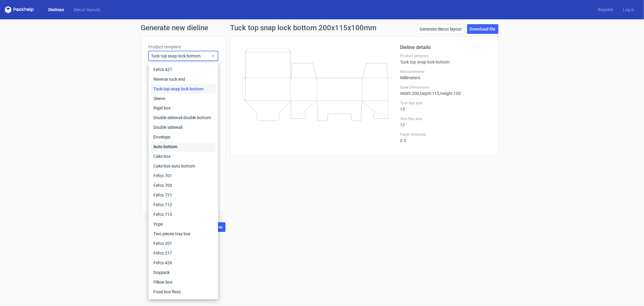  What do you see at coordinates (450, 93) in the screenshot?
I see `span: , Height : 100` at bounding box center [450, 93].